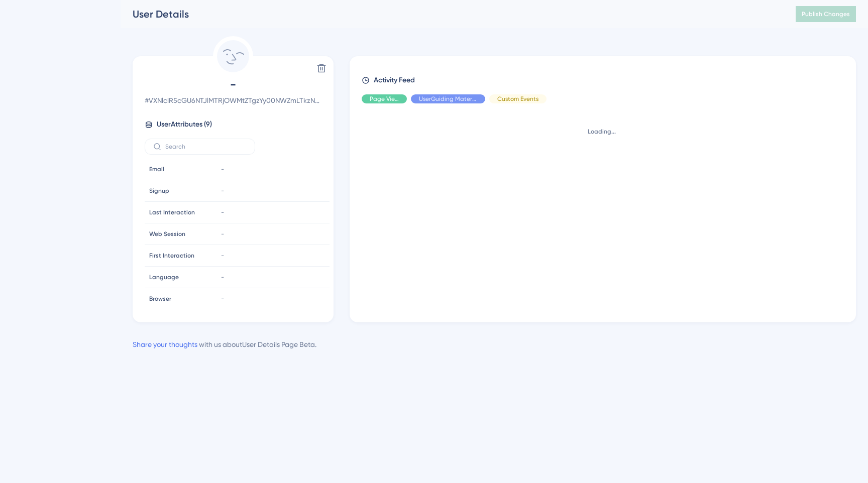 This screenshot has height=483, width=868. Describe the element at coordinates (224, 344) in the screenshot. I see `div: with us about User Details Page Beta .` at that location.